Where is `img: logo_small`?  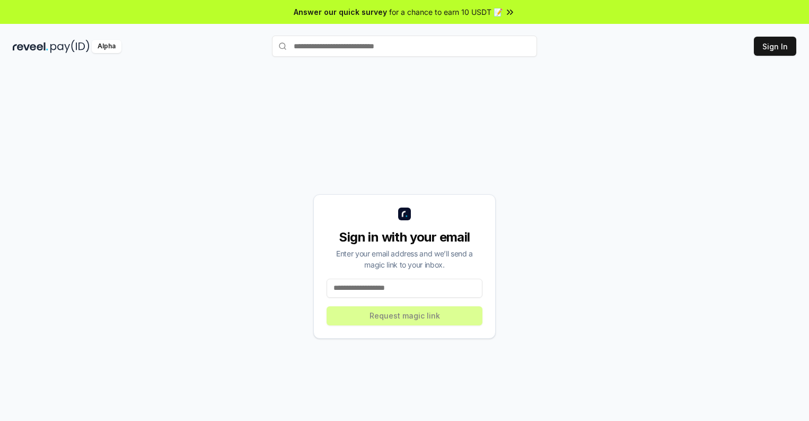 img: logo_small is located at coordinates (405, 214).